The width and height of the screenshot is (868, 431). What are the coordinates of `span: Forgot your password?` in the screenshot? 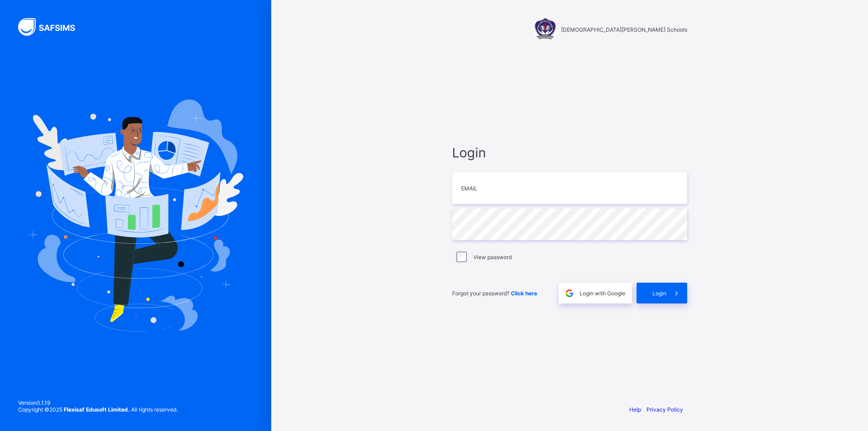 It's located at (495, 293).